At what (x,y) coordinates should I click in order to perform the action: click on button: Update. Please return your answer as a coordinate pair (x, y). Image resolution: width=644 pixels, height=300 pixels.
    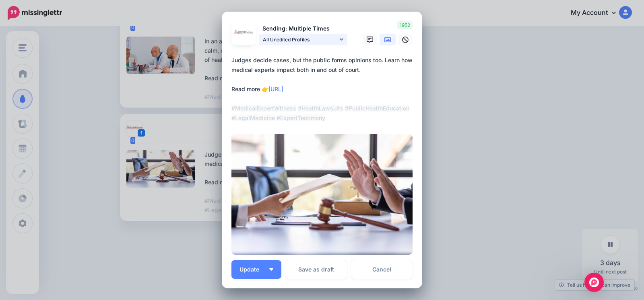
    Looking at the image, I should click on (256, 270).